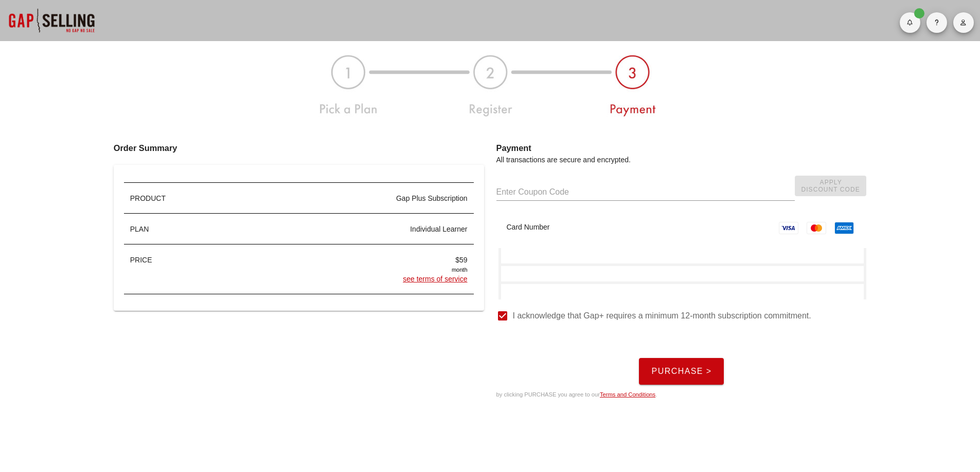  I want to click on div: individual learner, so click(342, 229).